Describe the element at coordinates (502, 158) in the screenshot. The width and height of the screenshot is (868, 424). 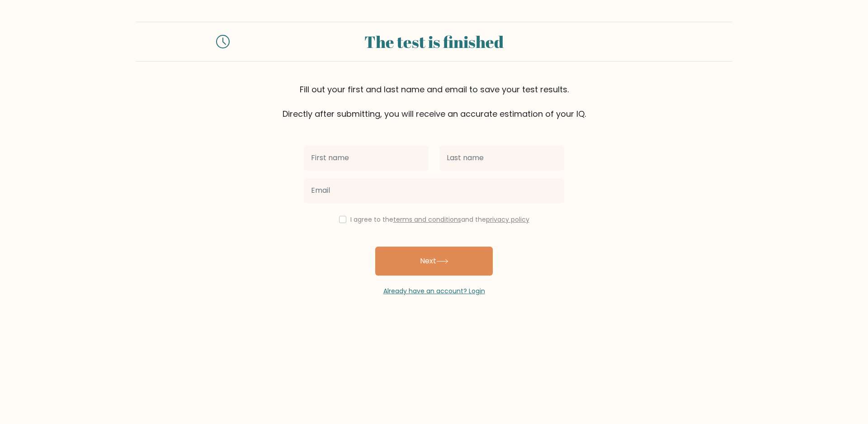
I see `input: Last name` at that location.